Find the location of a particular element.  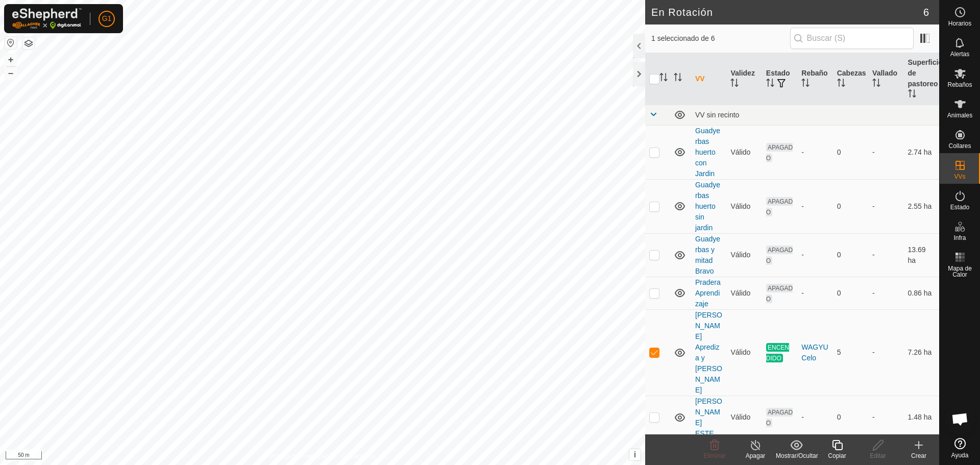

td: 5 is located at coordinates (850, 352).